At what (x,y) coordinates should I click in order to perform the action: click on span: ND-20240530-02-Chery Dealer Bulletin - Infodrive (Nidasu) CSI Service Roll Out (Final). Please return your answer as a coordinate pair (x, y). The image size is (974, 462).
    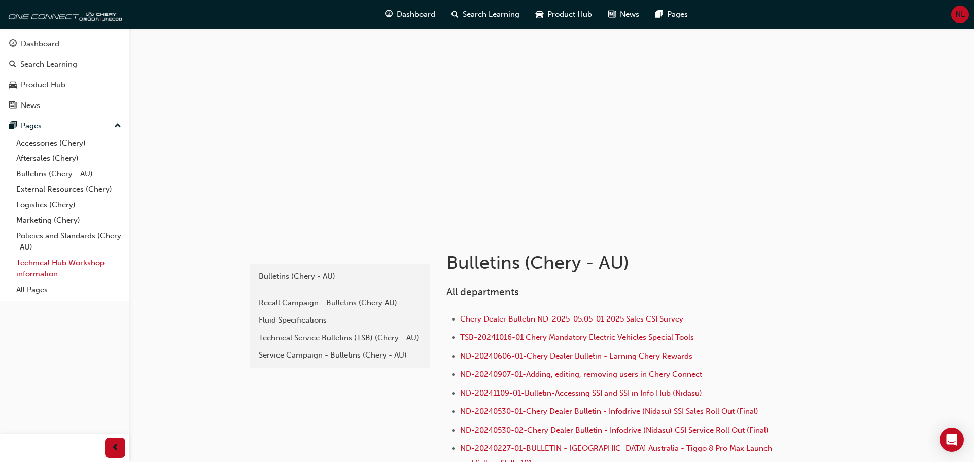
    Looking at the image, I should click on (614, 430).